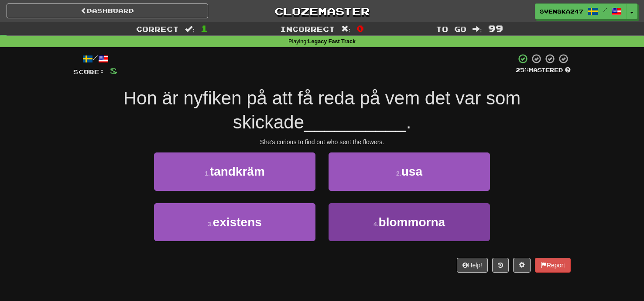 The image size is (644, 301). I want to click on span: existens, so click(237, 222).